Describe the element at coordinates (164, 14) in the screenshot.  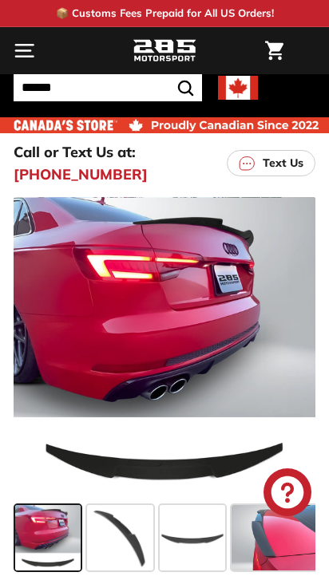
I see `p: 📦 Customs Fees Prepaid for All US Orders!` at that location.